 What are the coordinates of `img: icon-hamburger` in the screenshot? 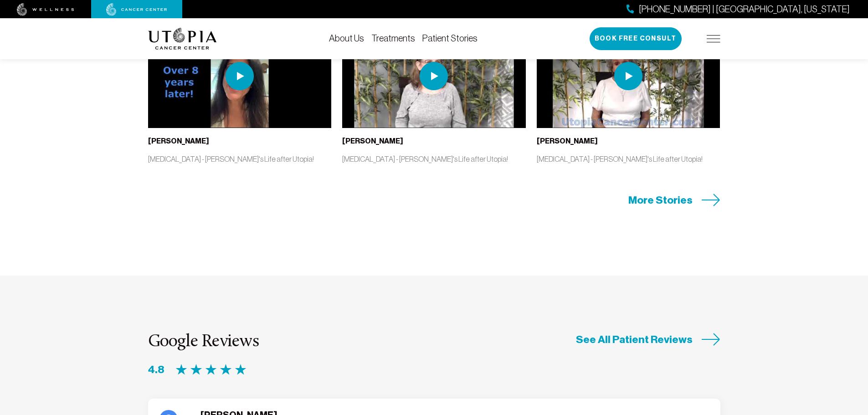 It's located at (713, 38).